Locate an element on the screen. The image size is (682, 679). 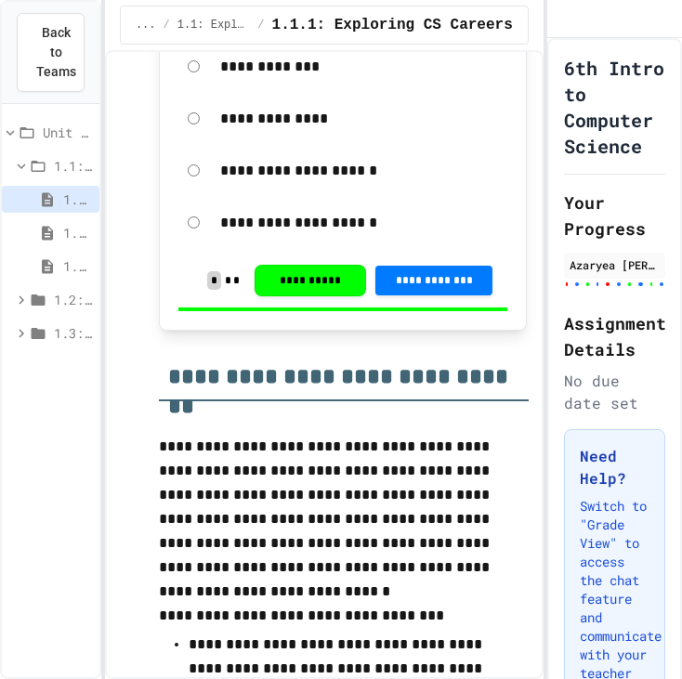
span: 1.1.3 My Top 3 CS Careers! is located at coordinates (77, 266).